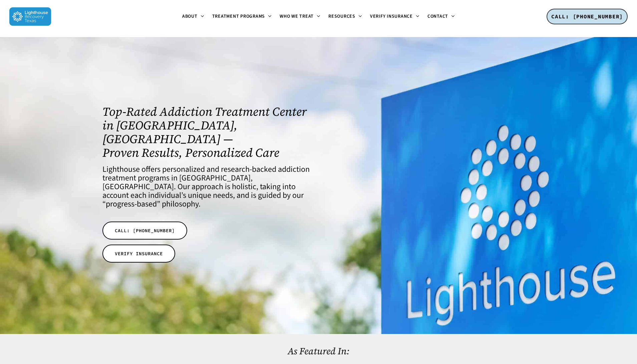 The width and height of the screenshot is (637, 364). I want to click on span: About, so click(190, 17).